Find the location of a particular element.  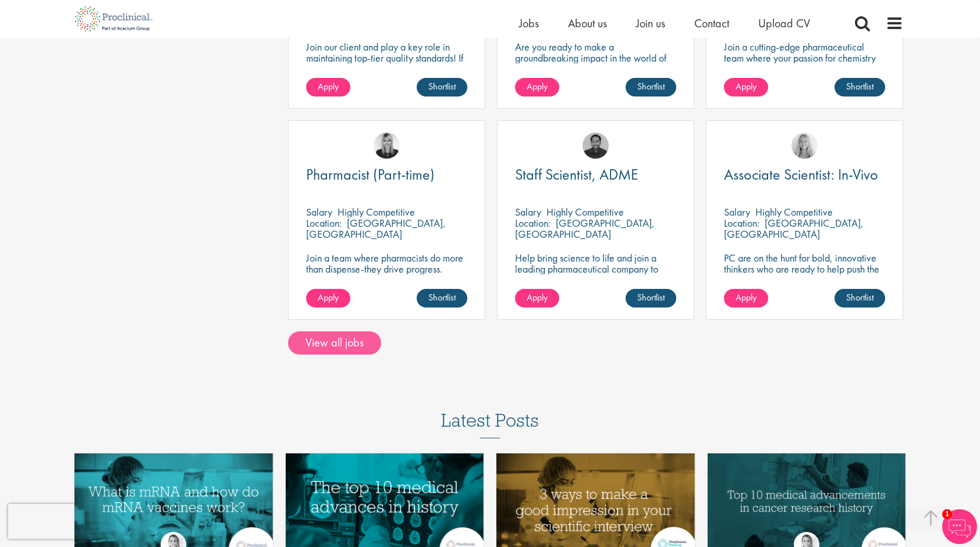

a: Contact is located at coordinates (711, 23).